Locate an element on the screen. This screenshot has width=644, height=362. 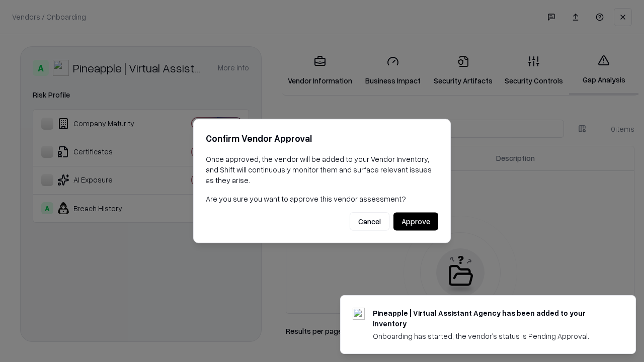
img: trypineapple.com is located at coordinates (359, 314).